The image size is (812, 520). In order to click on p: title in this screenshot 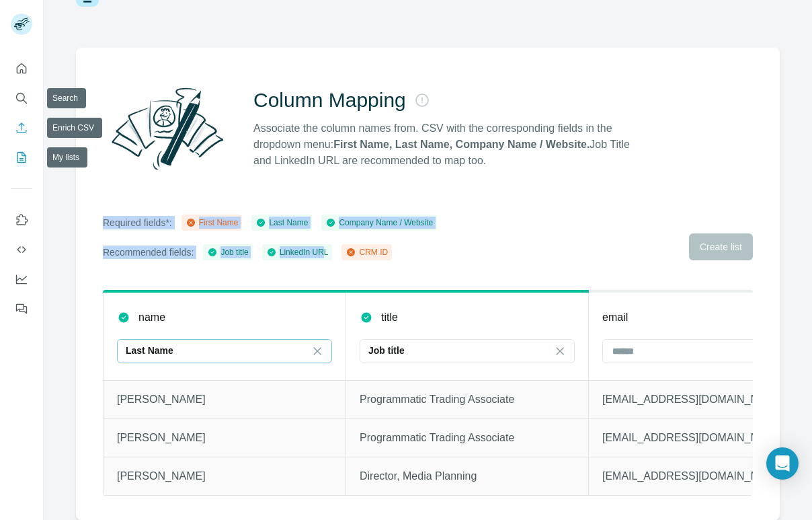, I will do `click(389, 318)`.